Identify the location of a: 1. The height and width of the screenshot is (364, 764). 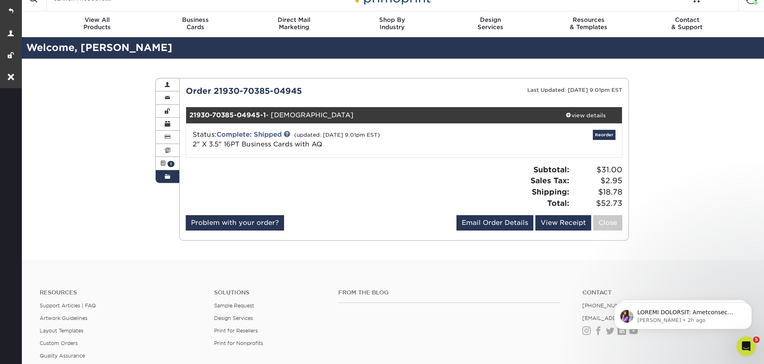
(167, 163).